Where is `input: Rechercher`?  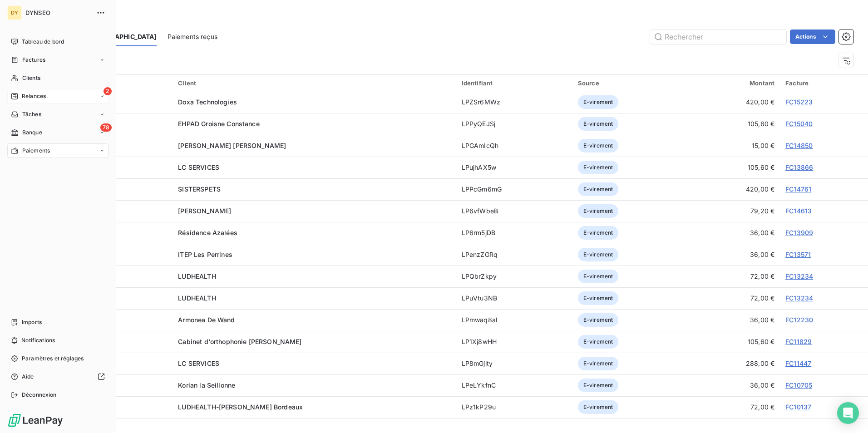
input: Rechercher is located at coordinates (718, 37).